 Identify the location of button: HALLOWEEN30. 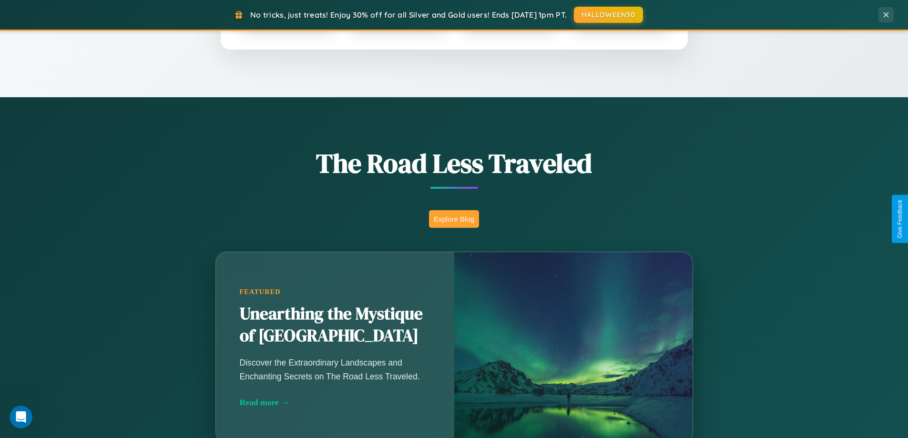
(608, 15).